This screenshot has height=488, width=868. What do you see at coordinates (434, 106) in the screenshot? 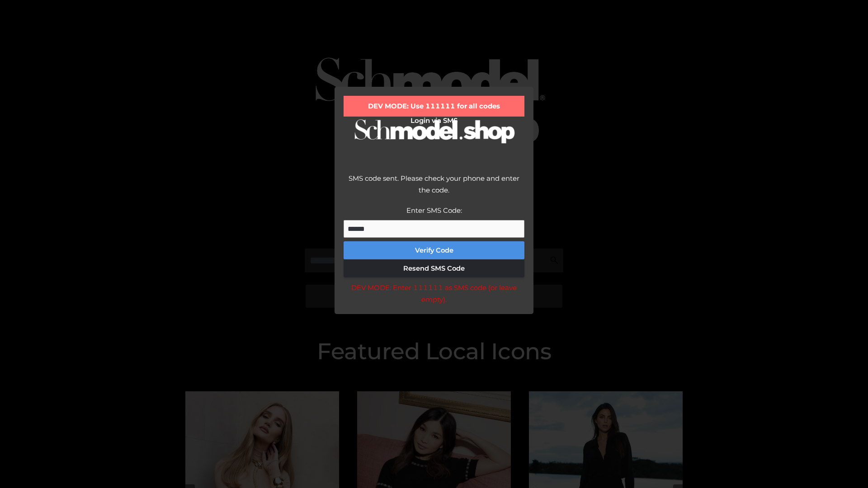
I see `div: DEV MODE: Use 111111 for all codes` at bounding box center [434, 106].